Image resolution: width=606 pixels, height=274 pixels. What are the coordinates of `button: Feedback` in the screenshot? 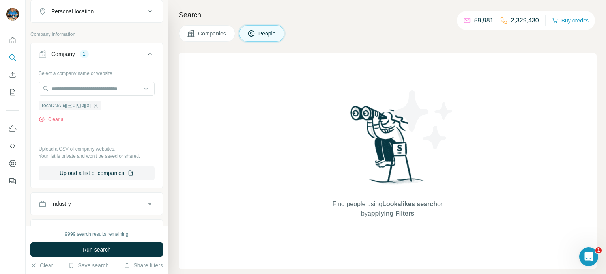 It's located at (13, 181).